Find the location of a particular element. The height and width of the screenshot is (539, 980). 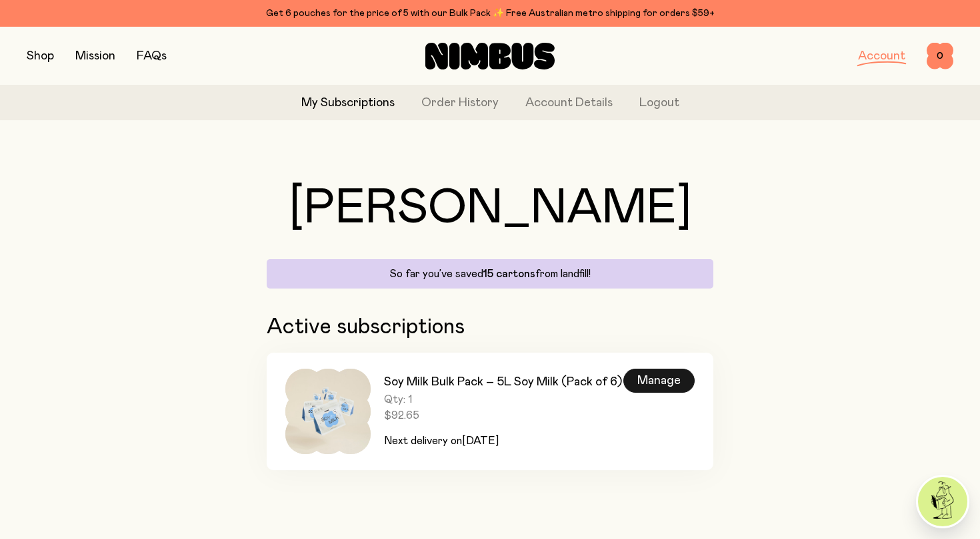

a: My Subscriptions is located at coordinates (348, 103).